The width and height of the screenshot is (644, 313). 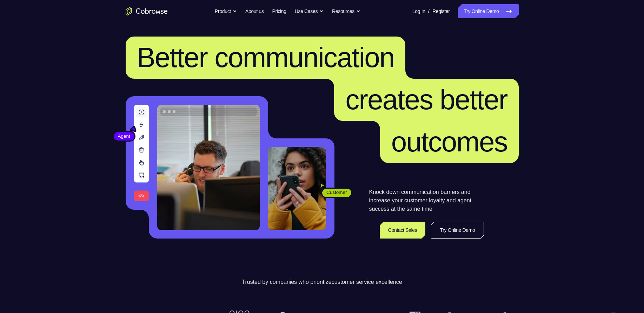 I want to click on span: Better communication, so click(x=266, y=57).